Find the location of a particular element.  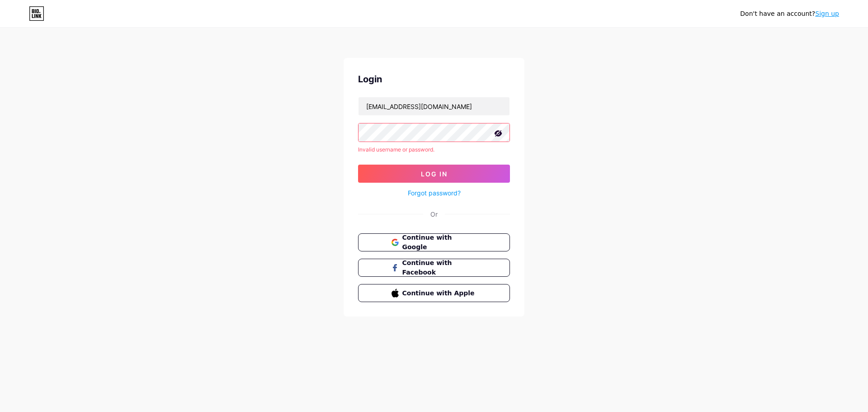

span: Log In is located at coordinates (434, 174).